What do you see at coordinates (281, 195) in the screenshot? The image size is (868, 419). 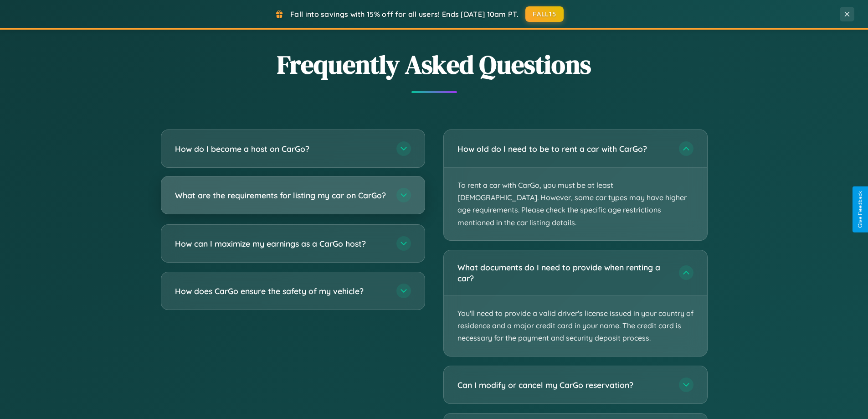 I see `h3: What are the requirements for listing my car on CarGo?` at bounding box center [281, 195].